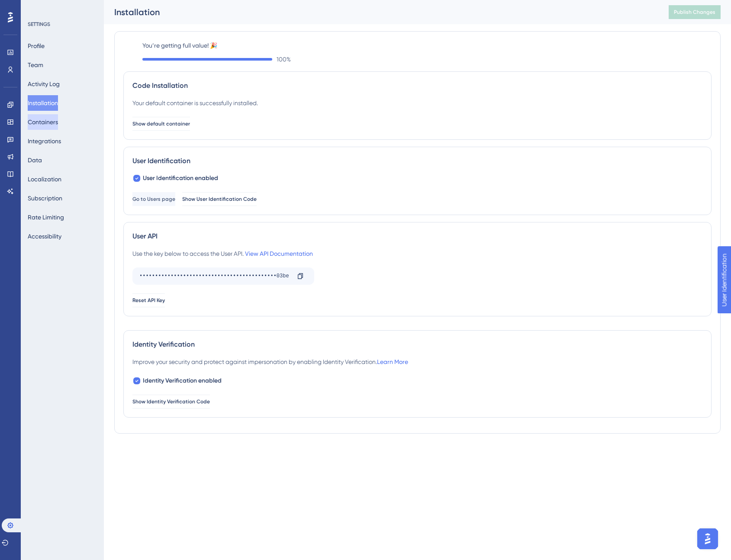 Image resolution: width=731 pixels, height=560 pixels. I want to click on a: Learn More, so click(393, 362).